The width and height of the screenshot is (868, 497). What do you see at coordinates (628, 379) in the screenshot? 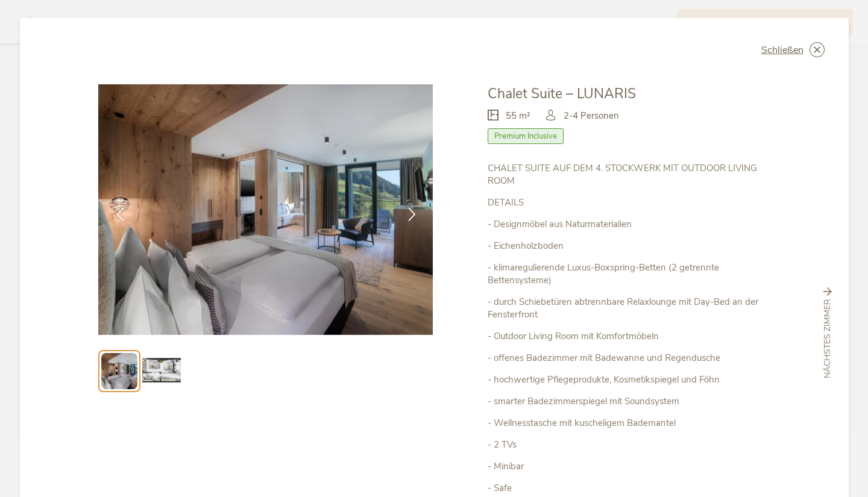
I see `p: - hochwertige Pflegeprodukte, Kosmetikspiegel und Föhn` at bounding box center [628, 379].